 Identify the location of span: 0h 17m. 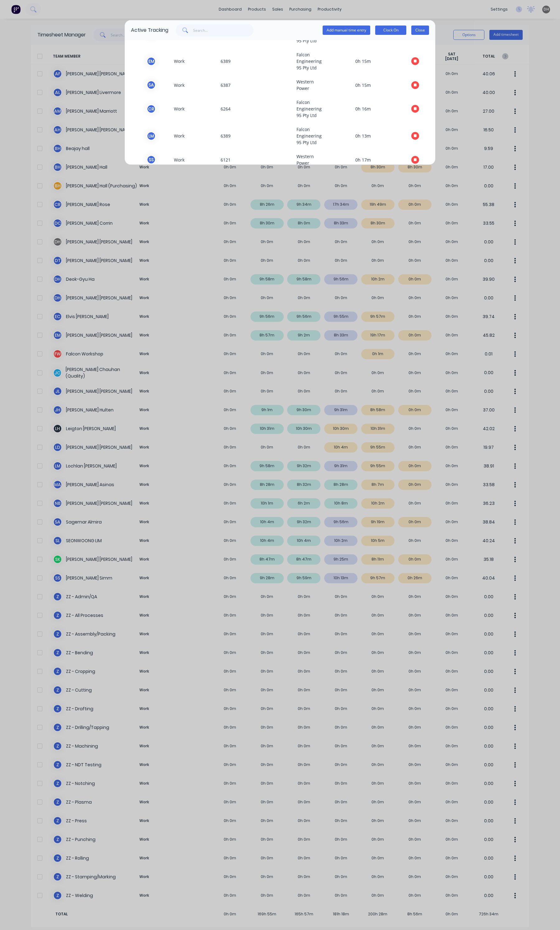
(363, 160).